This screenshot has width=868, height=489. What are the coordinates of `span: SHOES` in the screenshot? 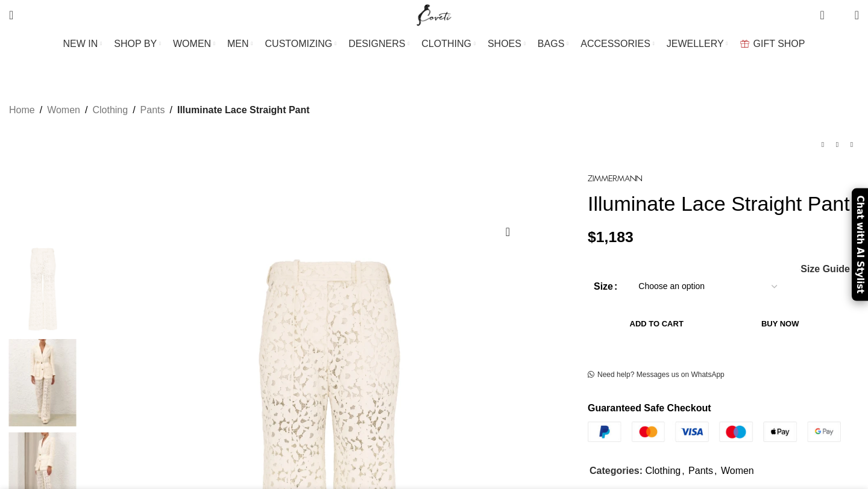 It's located at (504, 43).